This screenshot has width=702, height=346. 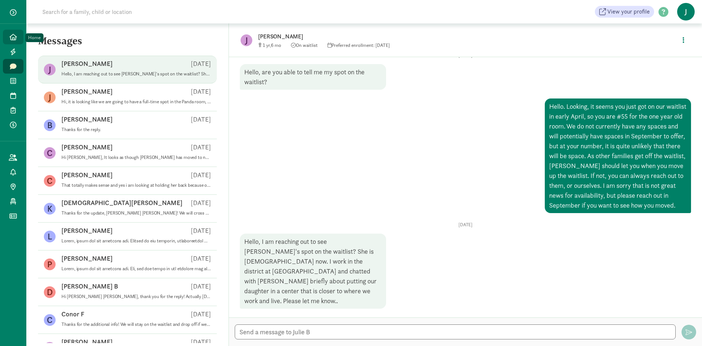 What do you see at coordinates (50, 125) in the screenshot?
I see `figure: B` at bounding box center [50, 125].